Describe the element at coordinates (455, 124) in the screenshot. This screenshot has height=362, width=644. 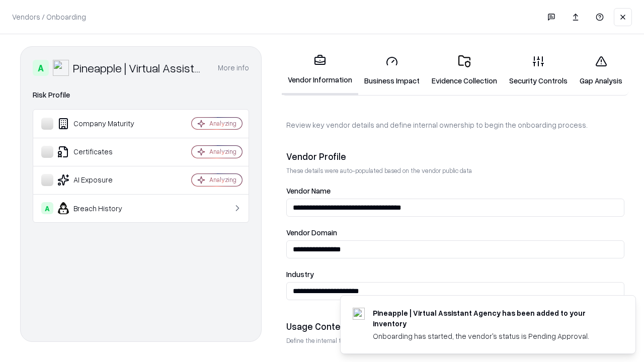
I see `p: Review key vendor details and define internal ownership to begin the onboarding process.` at that location.